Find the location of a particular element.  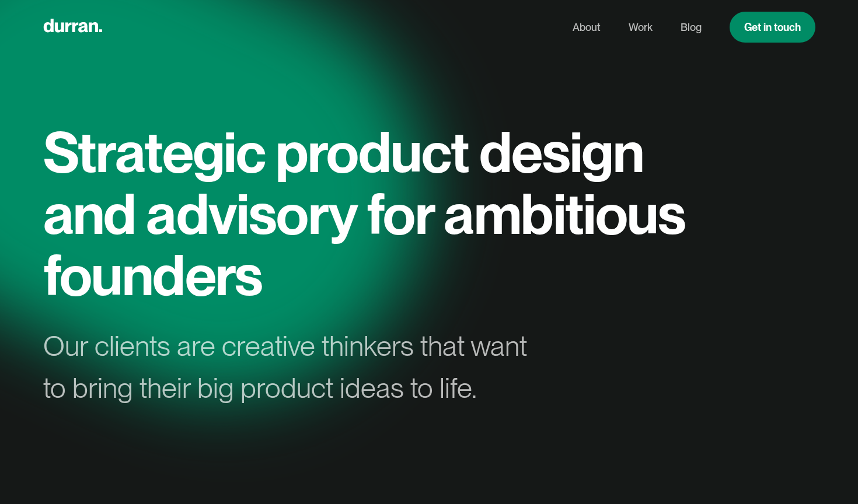

a: About is located at coordinates (587, 28).